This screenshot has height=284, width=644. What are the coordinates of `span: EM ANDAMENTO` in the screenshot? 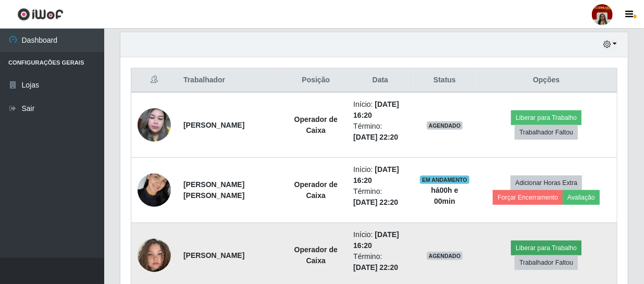 It's located at (444, 180).